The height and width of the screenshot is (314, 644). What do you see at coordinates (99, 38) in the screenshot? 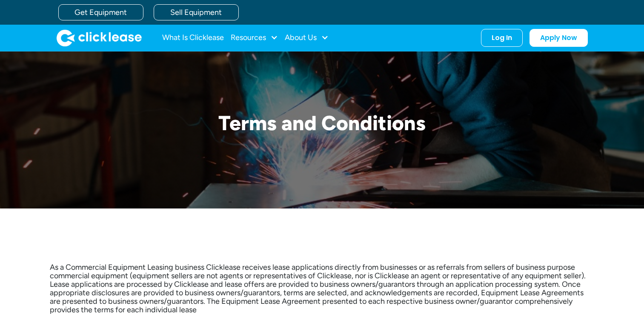
I see `img: Clicklease logo` at bounding box center [99, 38].